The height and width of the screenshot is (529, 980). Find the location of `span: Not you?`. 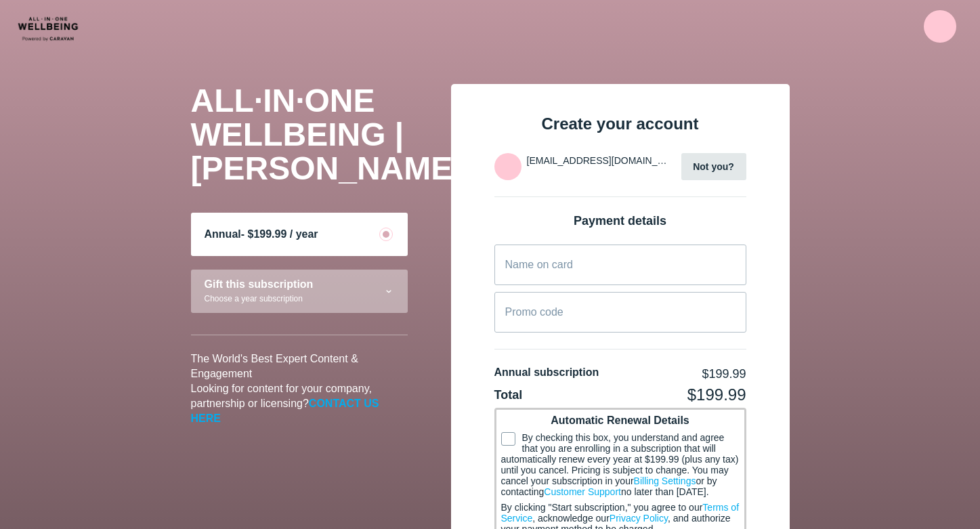

span: Not you? is located at coordinates (713, 167).